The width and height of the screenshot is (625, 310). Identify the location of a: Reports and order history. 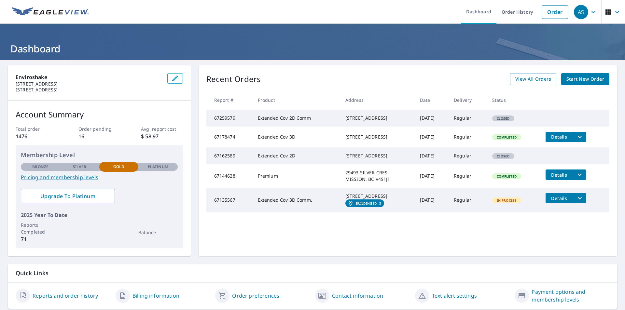
(65, 296).